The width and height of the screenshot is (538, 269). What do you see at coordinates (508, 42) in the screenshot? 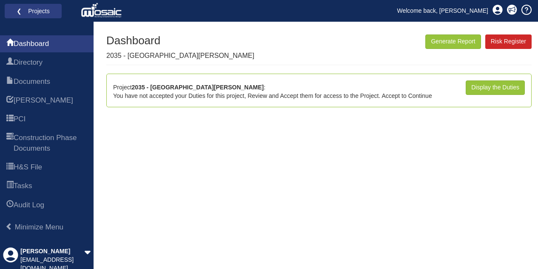
I see `a: Risk Register` at bounding box center [508, 42].